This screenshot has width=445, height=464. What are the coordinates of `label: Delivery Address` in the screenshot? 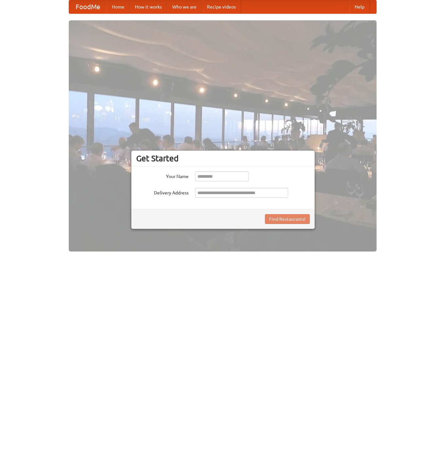 It's located at (163, 192).